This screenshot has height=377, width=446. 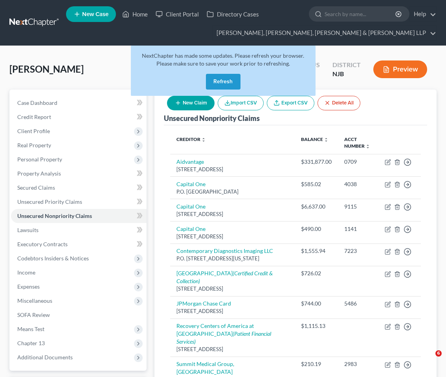 I want to click on span: Codebtors Insiders & Notices, so click(x=53, y=258).